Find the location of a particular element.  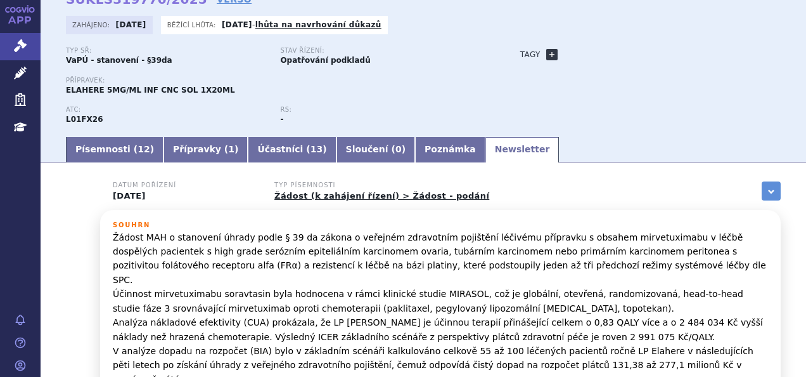

span: 12 is located at coordinates (143, 149).